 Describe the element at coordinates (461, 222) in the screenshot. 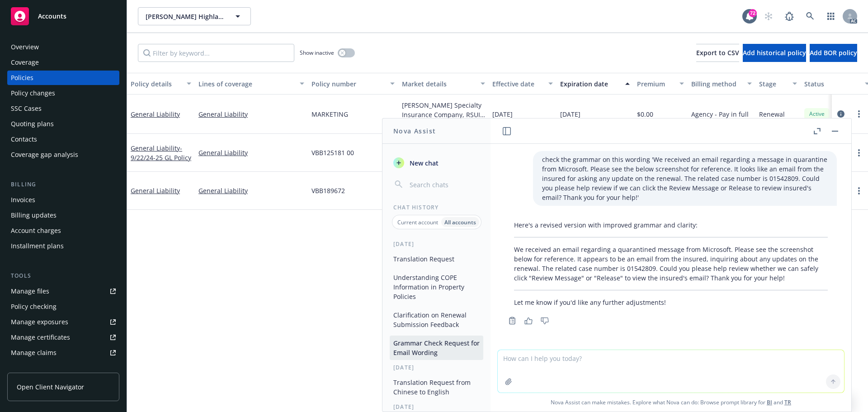

I see `p: All accounts` at that location.